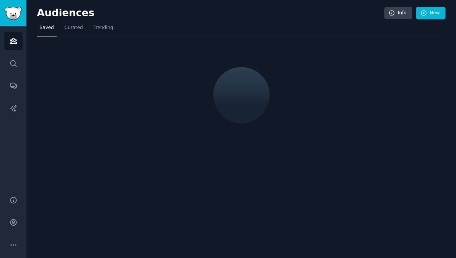  Describe the element at coordinates (47, 29) in the screenshot. I see `a: Saved` at that location.